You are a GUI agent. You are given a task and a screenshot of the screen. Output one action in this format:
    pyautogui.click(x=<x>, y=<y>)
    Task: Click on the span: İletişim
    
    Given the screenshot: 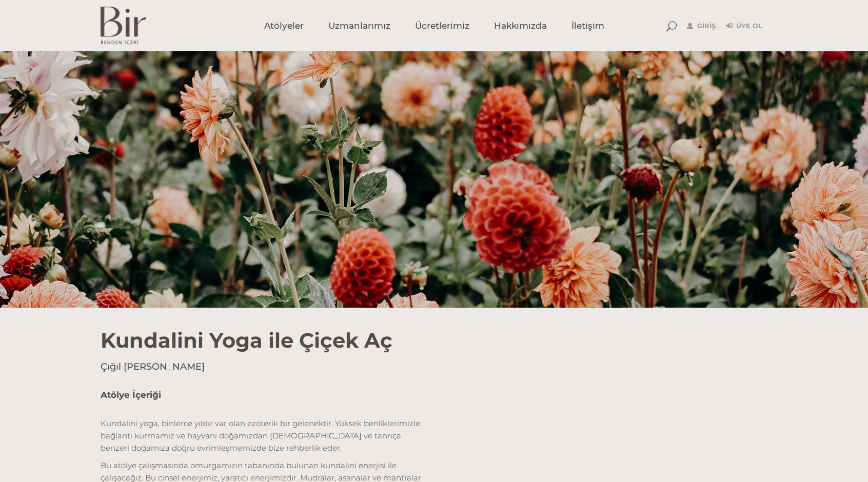 What is the action you would take?
    pyautogui.click(x=588, y=26)
    